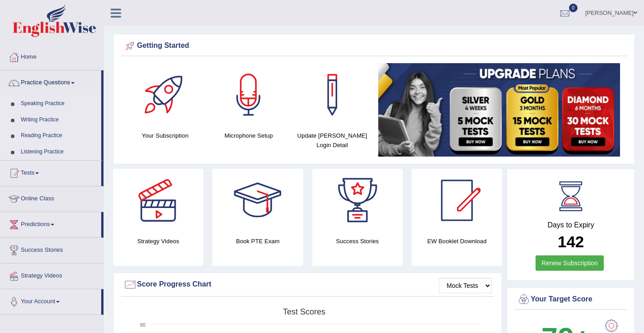 The image size is (644, 333). What do you see at coordinates (59, 152) in the screenshot?
I see `a: Listening Practice` at bounding box center [59, 152].